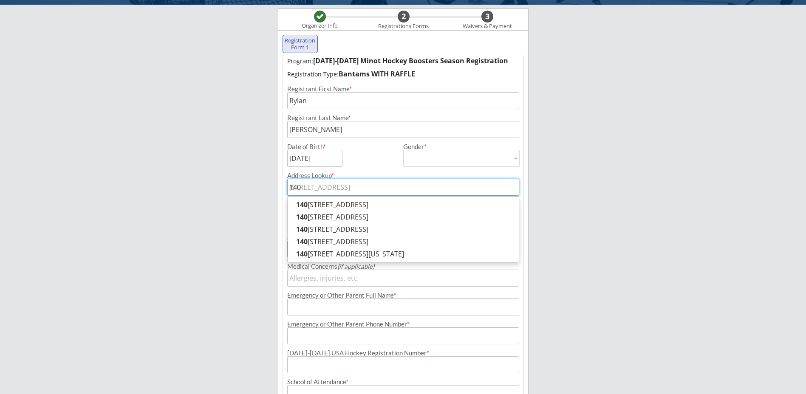  What do you see at coordinates (320, 26) in the screenshot?
I see `div: Organizer Info` at bounding box center [320, 26].